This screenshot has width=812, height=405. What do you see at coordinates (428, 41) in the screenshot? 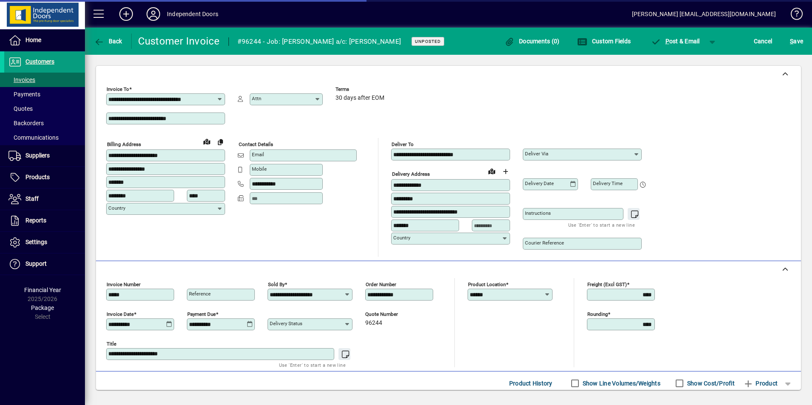
I see `span: Unposted` at bounding box center [428, 41].